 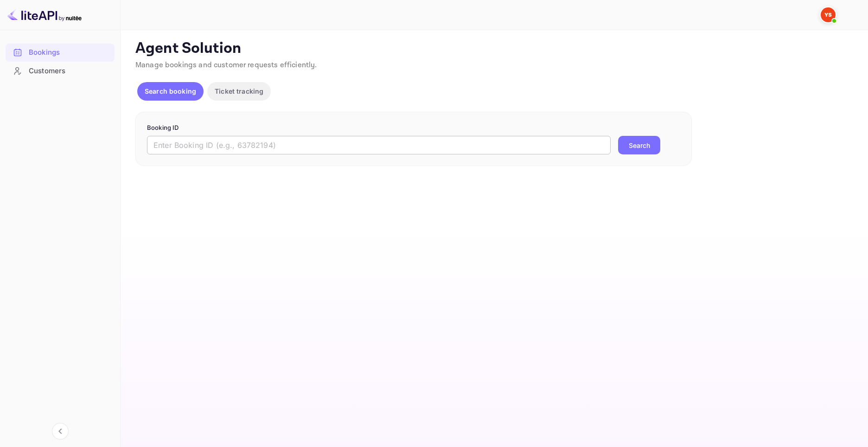 What do you see at coordinates (60, 52) in the screenshot?
I see `a: Bookings` at bounding box center [60, 52].